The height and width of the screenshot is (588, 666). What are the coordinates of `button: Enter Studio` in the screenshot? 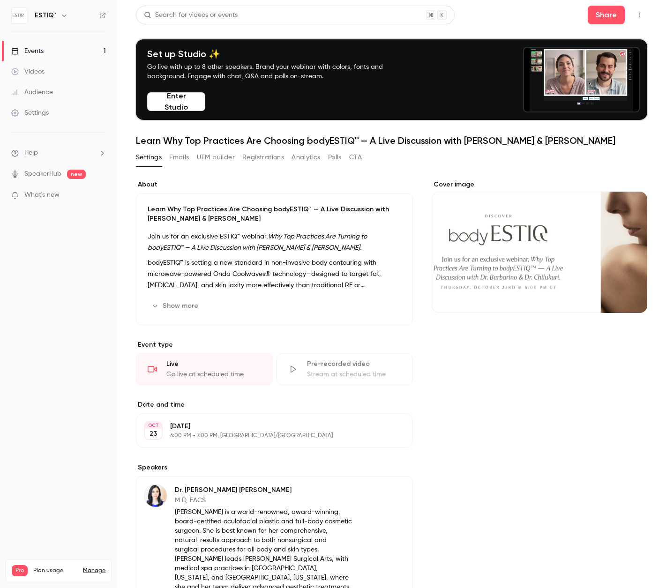 It's located at (176, 102).